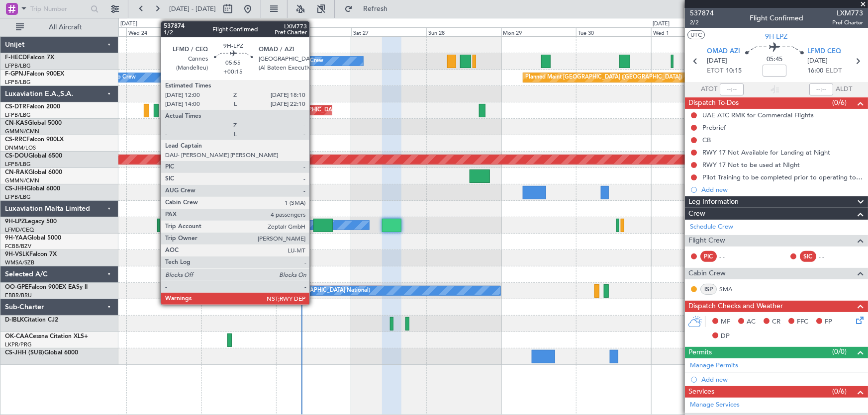 The image size is (868, 415). I want to click on span: 537874, so click(702, 13).